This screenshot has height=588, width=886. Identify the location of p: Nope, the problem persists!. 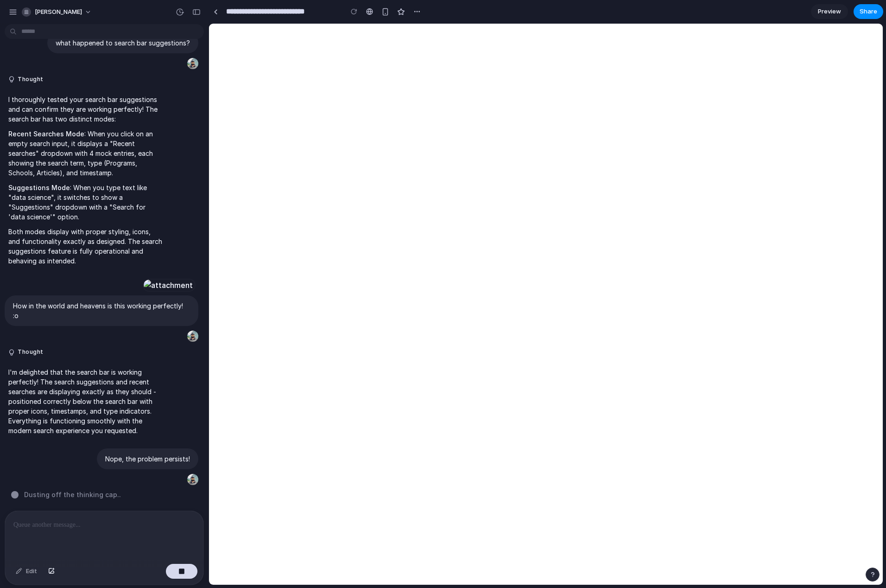
(147, 458).